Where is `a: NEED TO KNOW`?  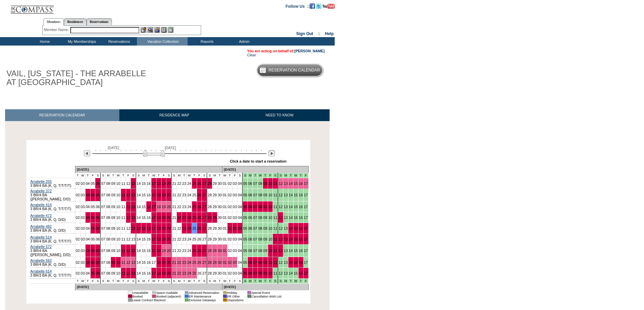
a: NEED TO KNOW is located at coordinates (279, 115).